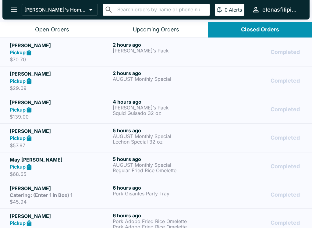 Image resolution: width=312 pixels, height=228 pixels. What do you see at coordinates (163, 193) in the screenshot?
I see `p: Pork Gisantes Party Tray` at bounding box center [163, 193].